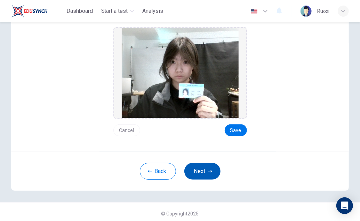 This screenshot has width=360, height=221. I want to click on button: Start a test, so click(118, 11).